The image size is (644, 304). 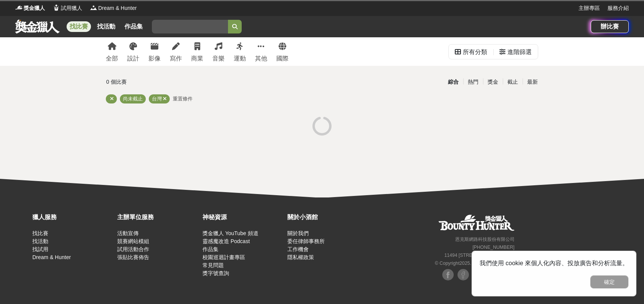 What do you see at coordinates (453, 82) in the screenshot?
I see `div: 綜合` at bounding box center [453, 82].